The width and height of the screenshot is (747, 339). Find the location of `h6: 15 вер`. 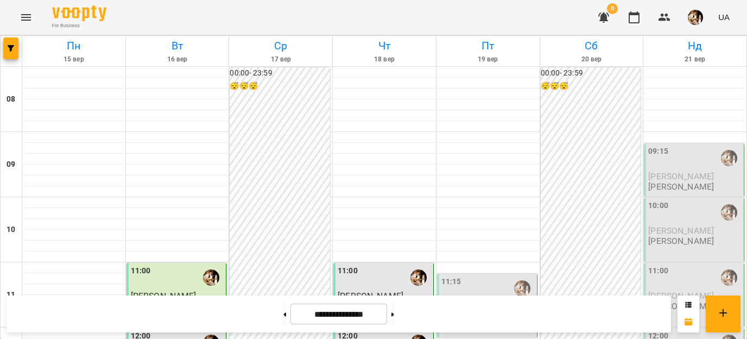

h6: 15 вер is located at coordinates (74, 59).